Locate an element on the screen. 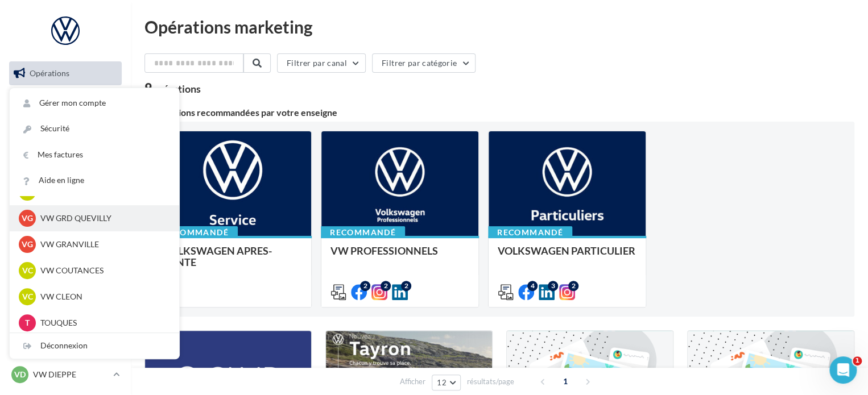 Image resolution: width=868 pixels, height=395 pixels. p: VW GRD QUEVILLY is located at coordinates (103, 219).